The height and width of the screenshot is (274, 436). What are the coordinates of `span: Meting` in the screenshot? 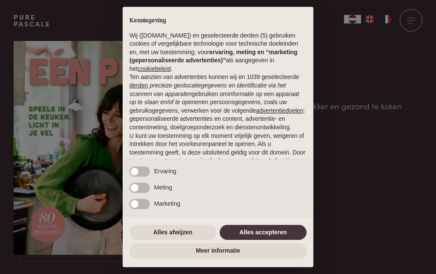 It's located at (163, 187).